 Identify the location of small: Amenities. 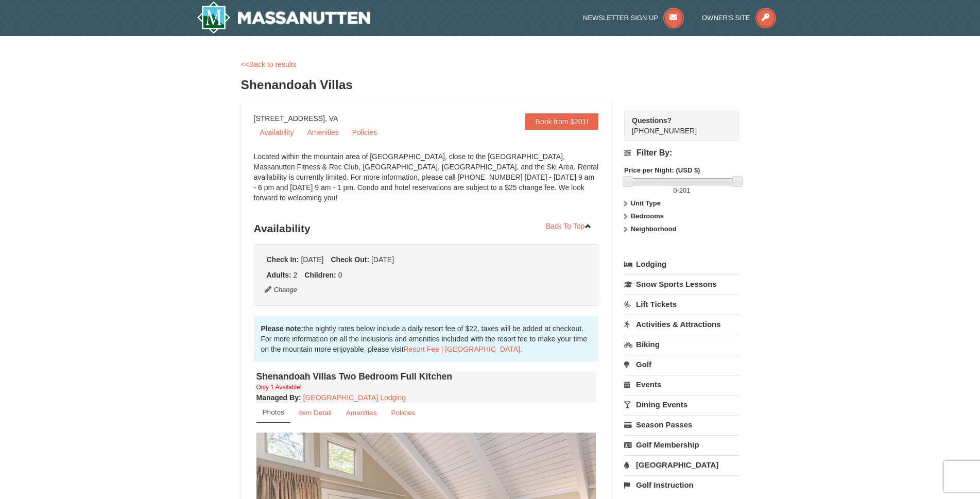
(361, 412).